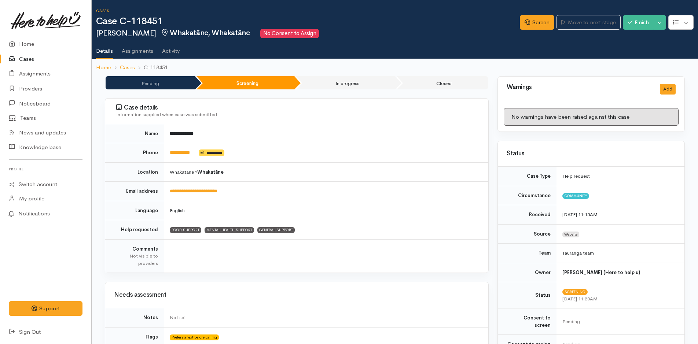 Image resolution: width=698 pixels, height=344 pixels. What do you see at coordinates (619, 322) in the screenshot?
I see `div: Pending` at bounding box center [619, 322].